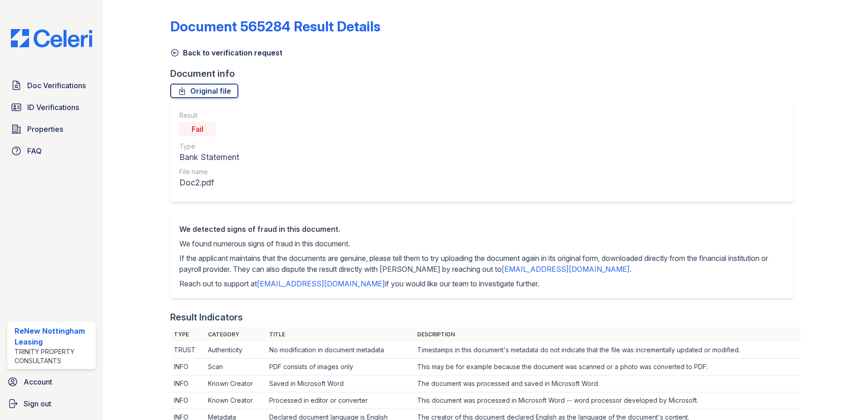 This screenshot has width=868, height=420. Describe the element at coordinates (607, 350) in the screenshot. I see `td: Timestamps in this document's metadata do not indicate that the file was incrementally updated or...` at that location.